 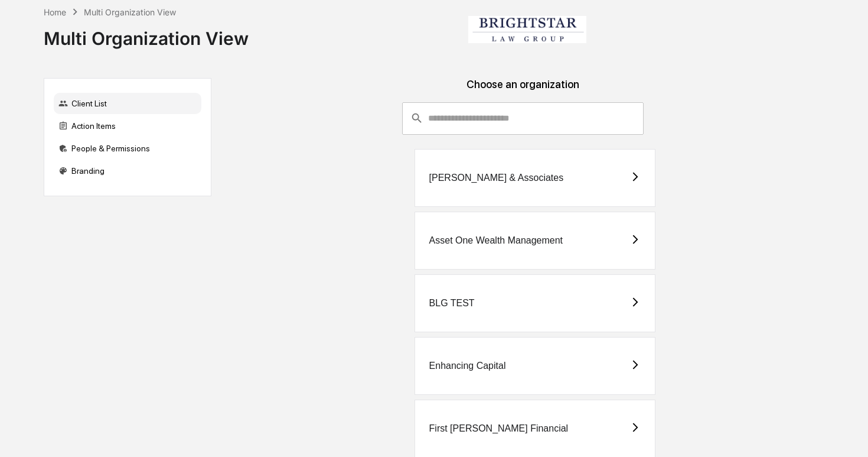 I want to click on div: People & Permissions, so click(x=127, y=148).